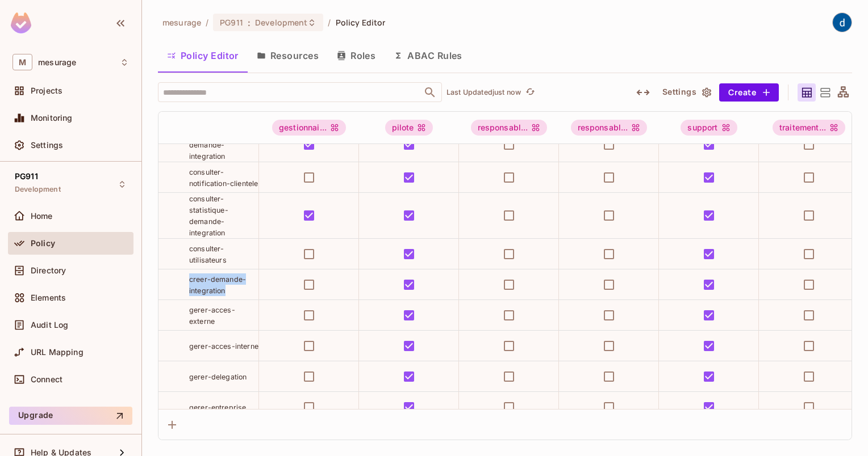 This screenshot has height=456, width=868. What do you see at coordinates (686, 92) in the screenshot?
I see `button: Settings` at bounding box center [686, 92].